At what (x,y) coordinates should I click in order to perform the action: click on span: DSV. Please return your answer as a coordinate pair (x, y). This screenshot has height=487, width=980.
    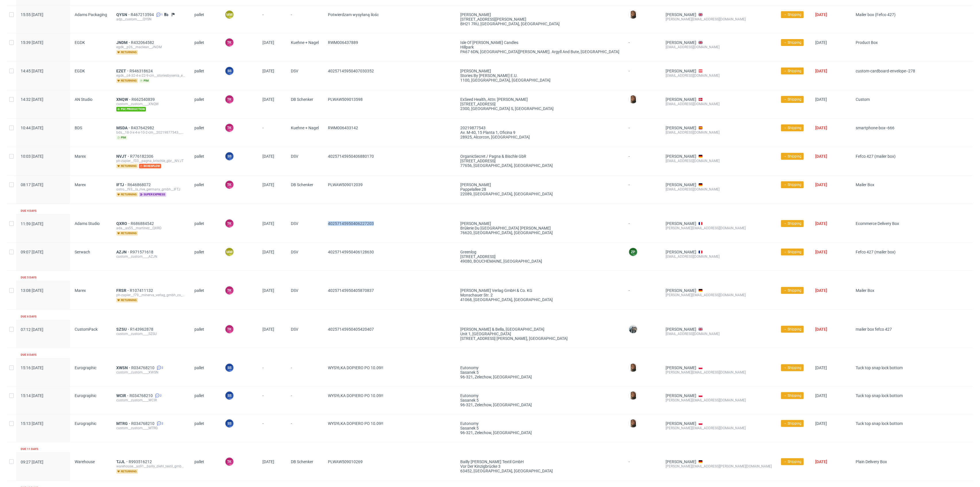
    Looking at the image, I should click on (304, 334).